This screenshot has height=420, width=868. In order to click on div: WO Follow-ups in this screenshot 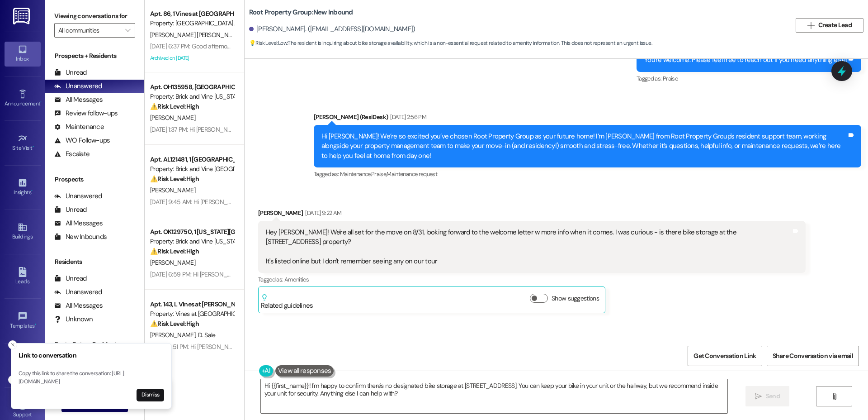, I will do `click(82, 141)`.